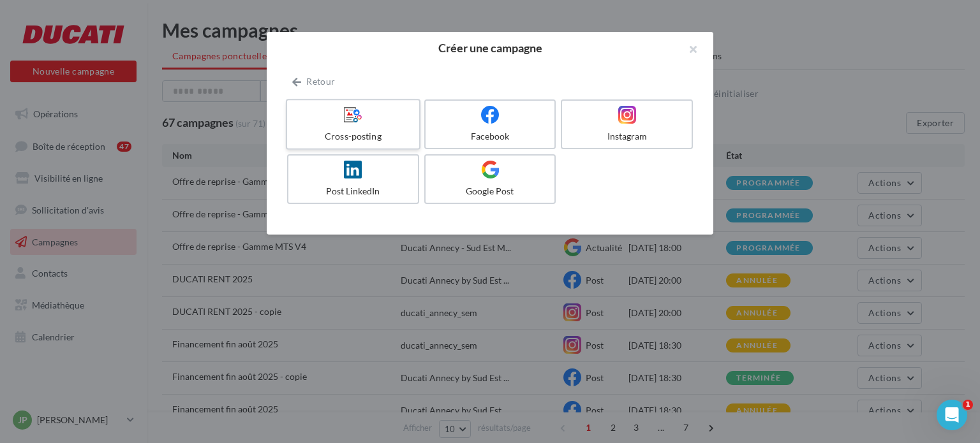 The height and width of the screenshot is (443, 980). Describe the element at coordinates (490, 136) in the screenshot. I see `div: Facebook` at that location.